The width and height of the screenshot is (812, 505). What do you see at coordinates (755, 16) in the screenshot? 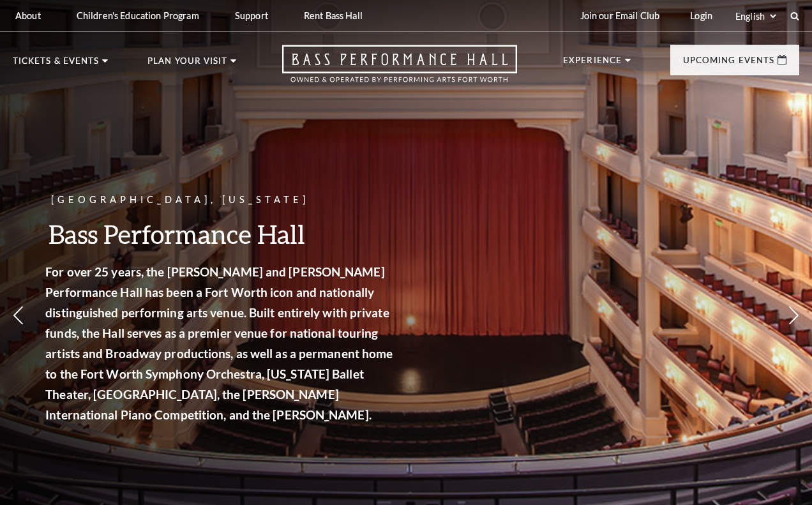
I see `select: Select:` at bounding box center [755, 16].